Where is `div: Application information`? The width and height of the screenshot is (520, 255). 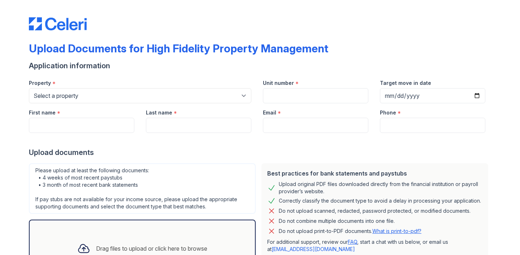 div: Application information is located at coordinates (260, 66).